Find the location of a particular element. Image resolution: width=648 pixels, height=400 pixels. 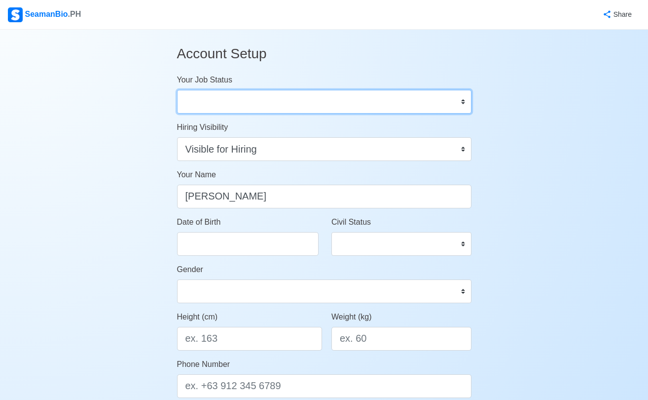

img: Logo is located at coordinates (15, 15).